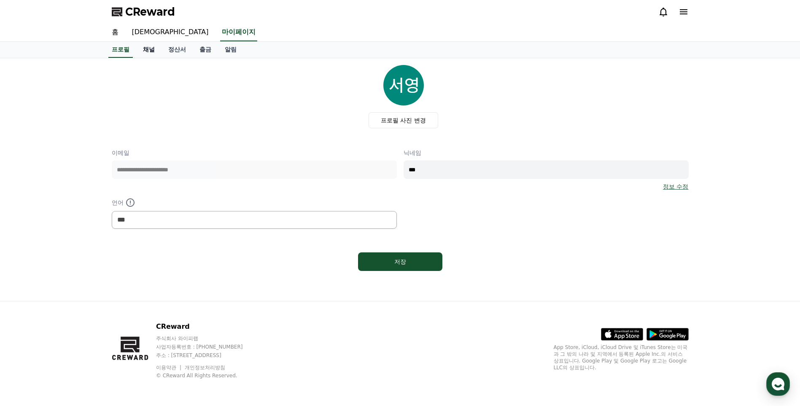 The width and height of the screenshot is (800, 406). I want to click on a: 정산서, so click(177, 50).